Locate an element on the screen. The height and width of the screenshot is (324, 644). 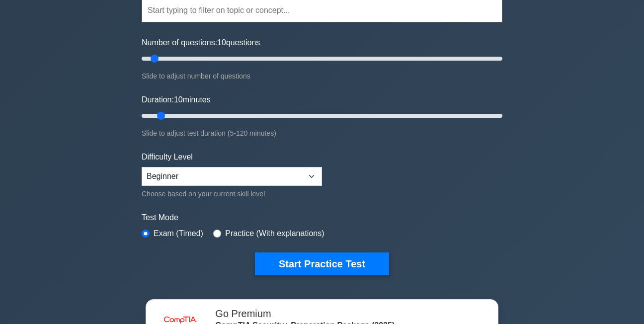
label: Number of questions: questions is located at coordinates (201, 43).